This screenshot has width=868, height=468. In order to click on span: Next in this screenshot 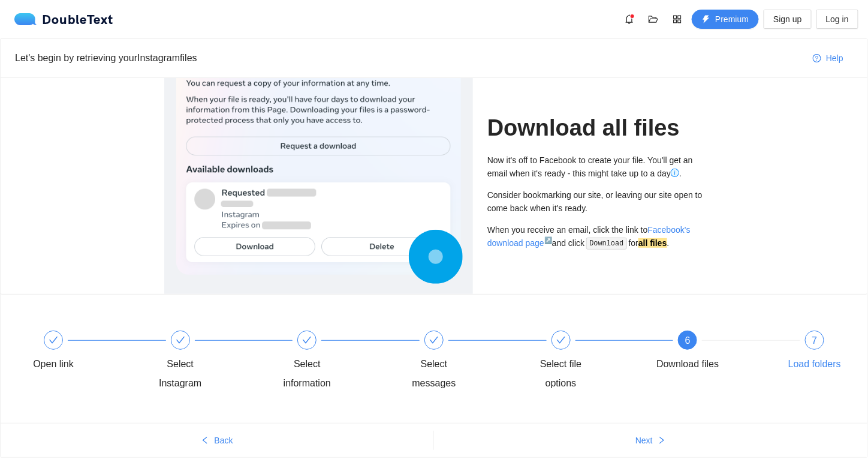, I will do `click(644, 441)`.